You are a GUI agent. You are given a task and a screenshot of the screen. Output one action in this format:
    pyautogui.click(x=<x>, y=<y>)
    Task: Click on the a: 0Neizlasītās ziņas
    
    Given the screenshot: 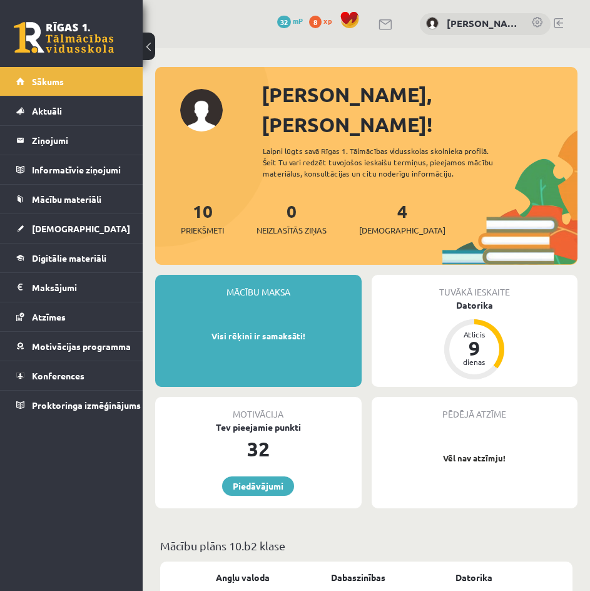 What is the action you would take?
    pyautogui.click(x=292, y=218)
    